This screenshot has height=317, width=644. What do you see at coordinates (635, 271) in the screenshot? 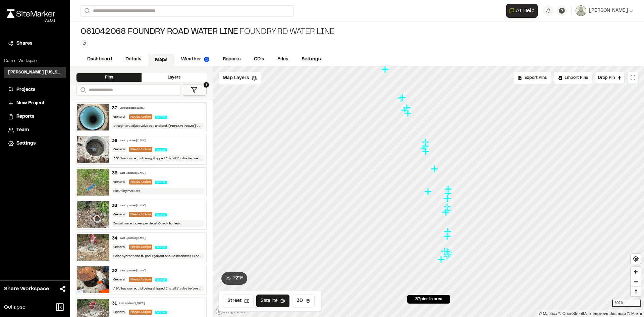
I see `span: Zoom in` at bounding box center [635, 271].